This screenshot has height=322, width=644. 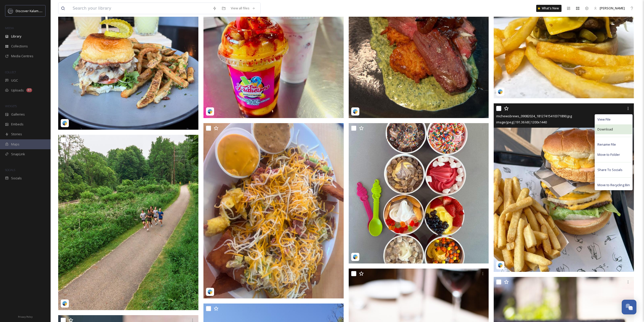 I want to click on img: channels4_profile.jpg, so click(x=11, y=11).